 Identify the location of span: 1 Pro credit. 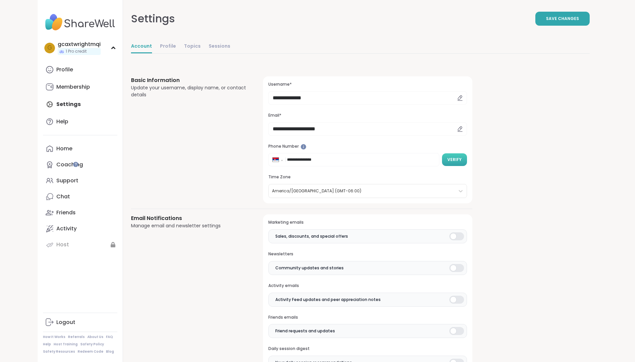
(76, 51).